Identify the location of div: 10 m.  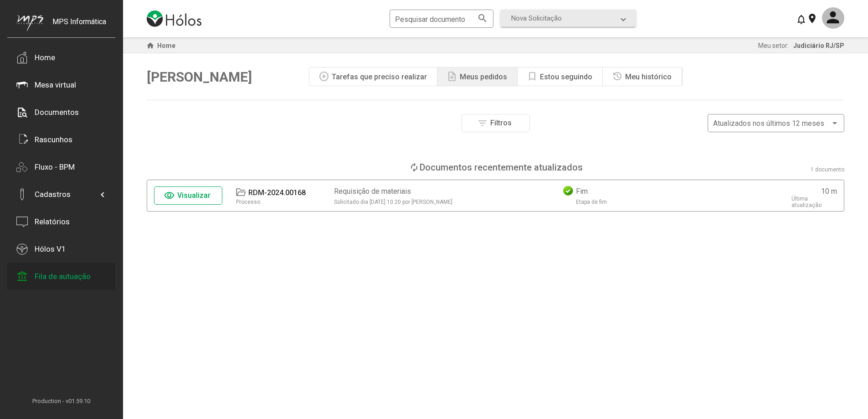
(829, 192).